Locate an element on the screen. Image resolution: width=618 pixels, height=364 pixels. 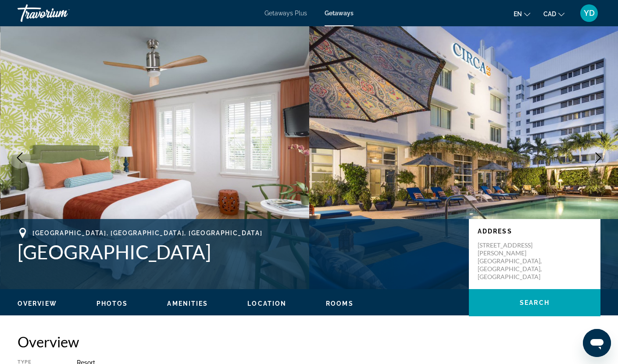
a: Travorium is located at coordinates (61, 13).